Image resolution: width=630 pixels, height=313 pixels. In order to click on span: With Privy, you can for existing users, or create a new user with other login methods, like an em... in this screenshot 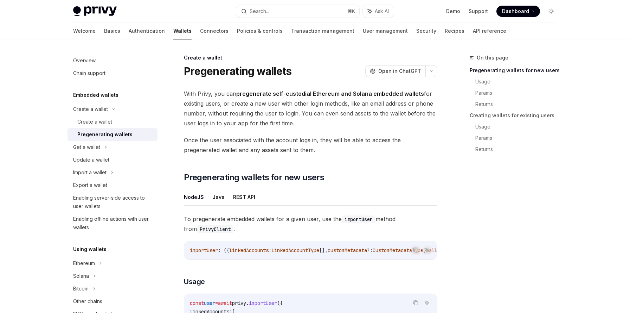, I will do `click(311, 108)`.